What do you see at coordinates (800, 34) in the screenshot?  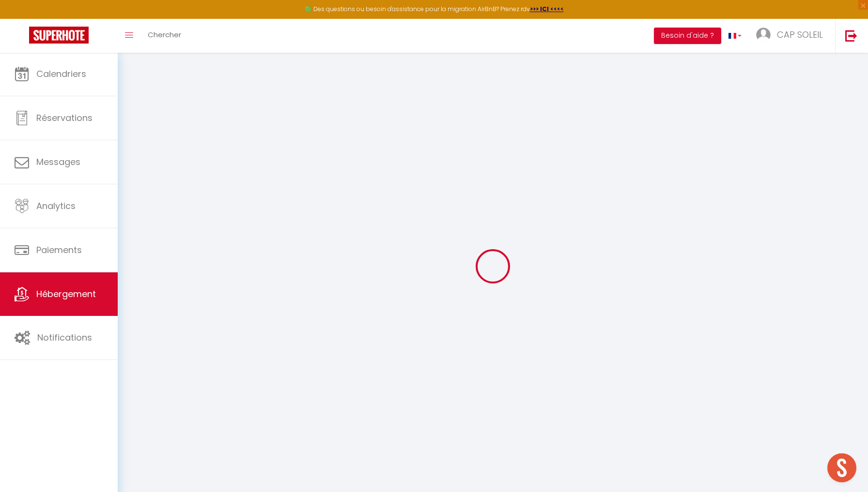 I see `span: CAP SOLEIL` at bounding box center [800, 34].